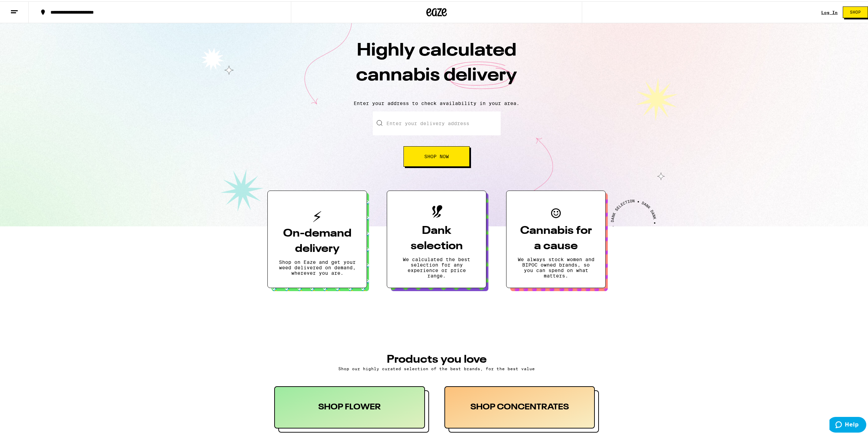  I want to click on p: We always stock women and BIPOC owned brands, so you can spend on what matters., so click(556, 266).